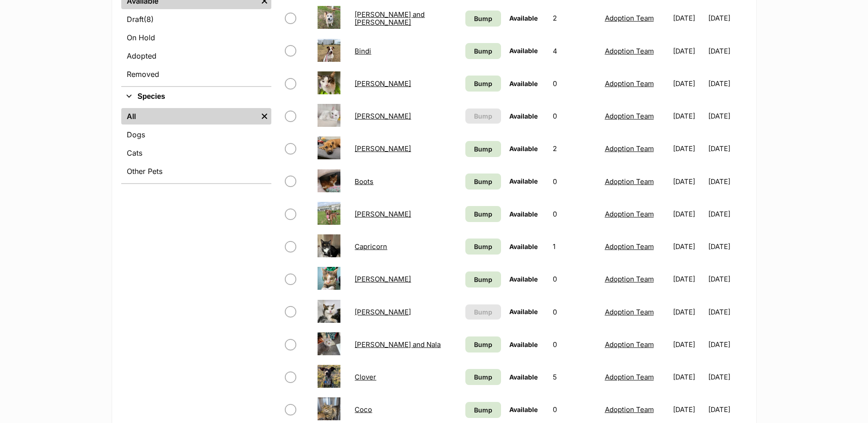  I want to click on span: (8), so click(149, 19).